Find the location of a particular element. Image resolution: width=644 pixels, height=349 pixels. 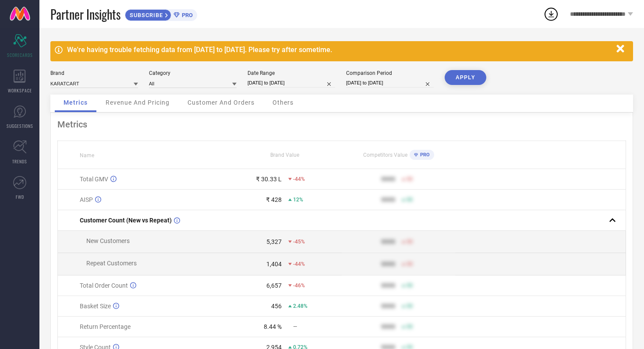

div: Category is located at coordinates (193, 73).